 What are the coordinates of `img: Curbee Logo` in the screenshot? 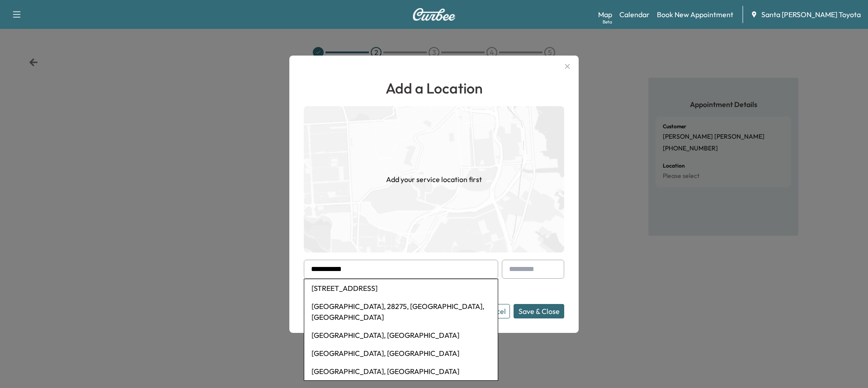 It's located at (434, 15).